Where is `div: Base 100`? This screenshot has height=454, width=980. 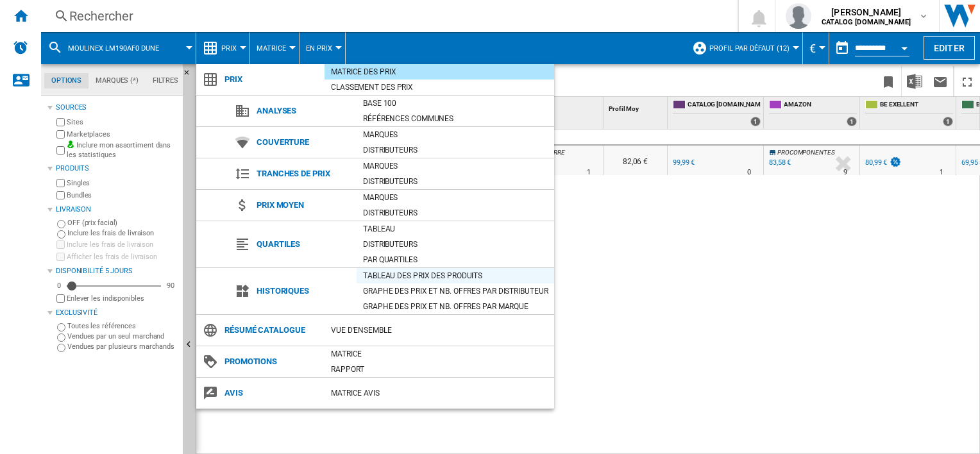
div: Base 100 is located at coordinates (455, 104).